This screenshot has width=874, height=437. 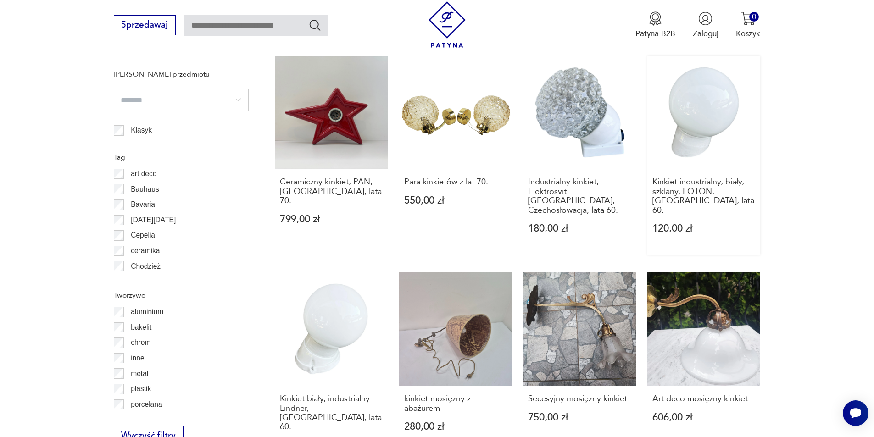 What do you see at coordinates (447, 24) in the screenshot?
I see `img: Patyna - sklep z meblami i dekoracjami vintage` at bounding box center [447, 24].